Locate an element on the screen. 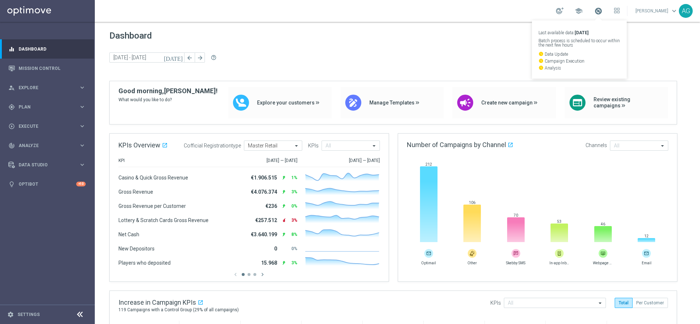  p: Campaign Execution is located at coordinates (579, 61).